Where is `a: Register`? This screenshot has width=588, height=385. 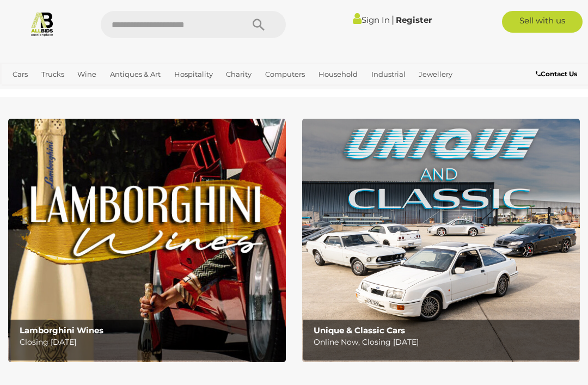
a: Register is located at coordinates (414, 20).